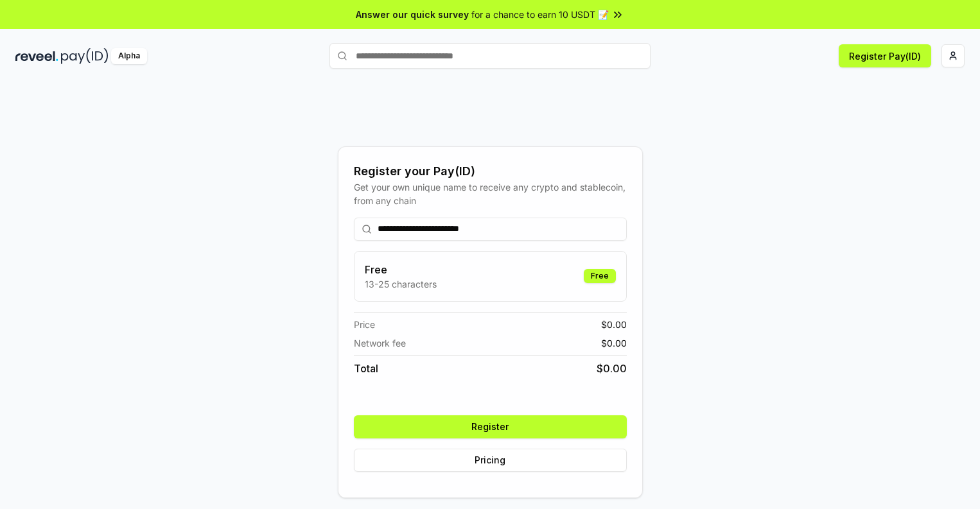 Image resolution: width=980 pixels, height=509 pixels. What do you see at coordinates (85, 56) in the screenshot?
I see `img: pay_id` at bounding box center [85, 56].